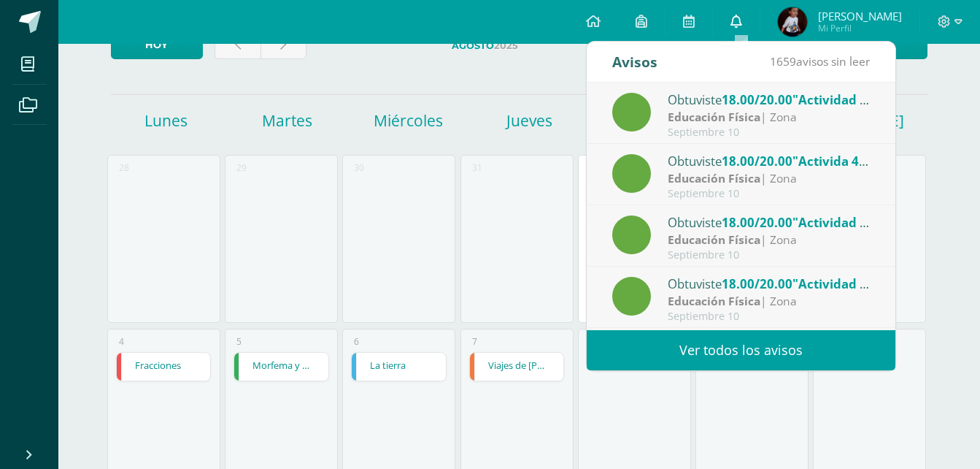  I want to click on div: 30, so click(359, 167).